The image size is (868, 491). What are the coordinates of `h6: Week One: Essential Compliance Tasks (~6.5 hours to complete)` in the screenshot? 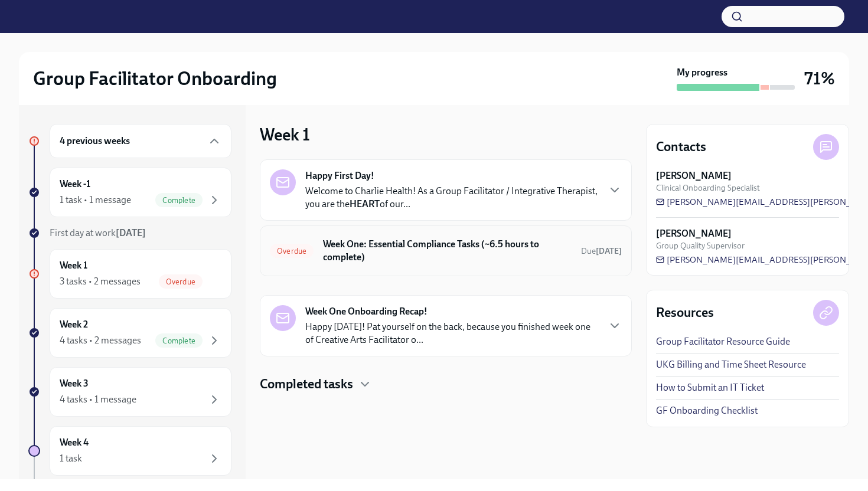 It's located at (447, 251).